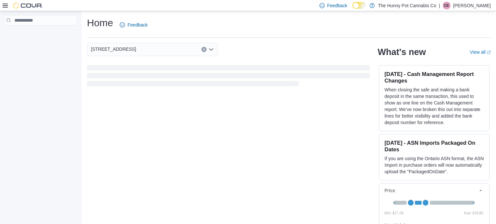  Describe the element at coordinates (489, 52) in the screenshot. I see `svg: External link` at that location.